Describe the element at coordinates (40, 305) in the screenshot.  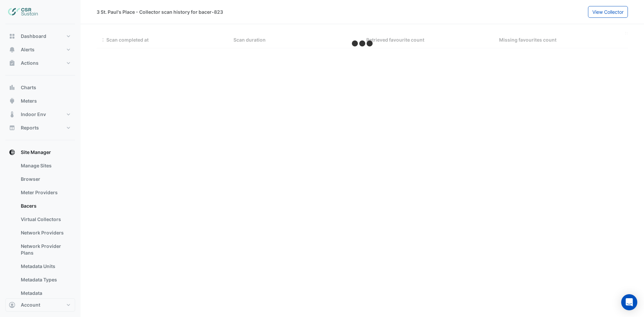
I see `button: Account` at that location.